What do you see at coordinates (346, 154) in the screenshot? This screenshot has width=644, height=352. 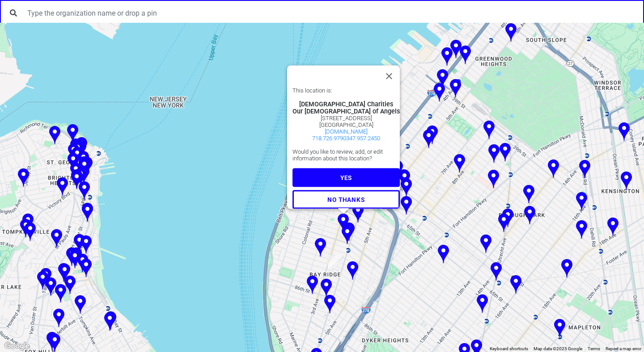 I see `div: Would you like to review, add, or edit information about this location?` at bounding box center [346, 154].